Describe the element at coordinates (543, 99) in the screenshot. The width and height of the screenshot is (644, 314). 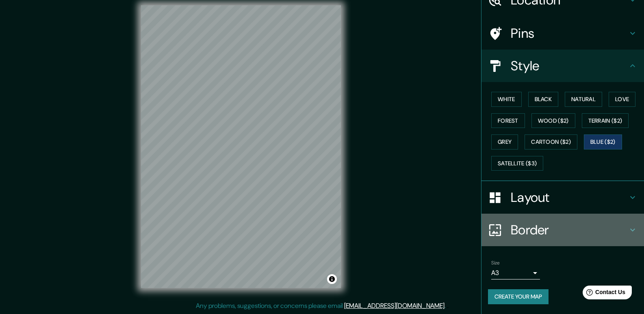
I see `button: Black` at that location.